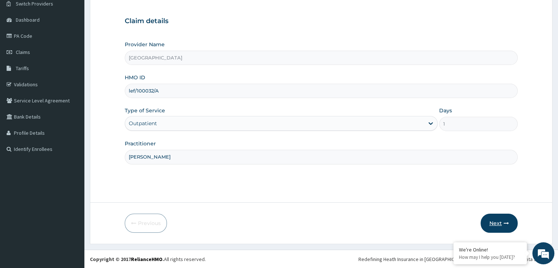 Image resolution: width=558 pixels, height=268 pixels. I want to click on div: Chat with us now, so click(81, 46).